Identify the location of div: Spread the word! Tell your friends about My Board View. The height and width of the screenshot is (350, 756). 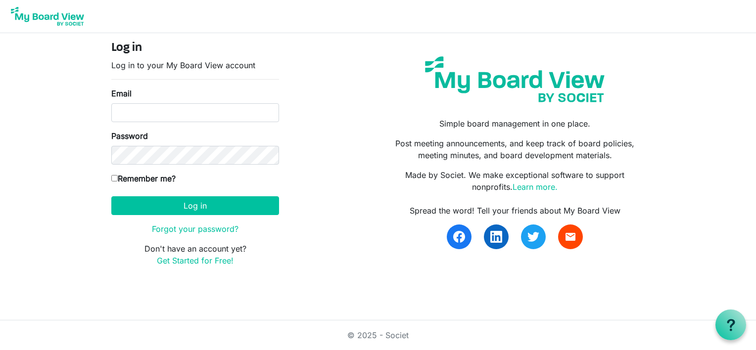
(515, 211).